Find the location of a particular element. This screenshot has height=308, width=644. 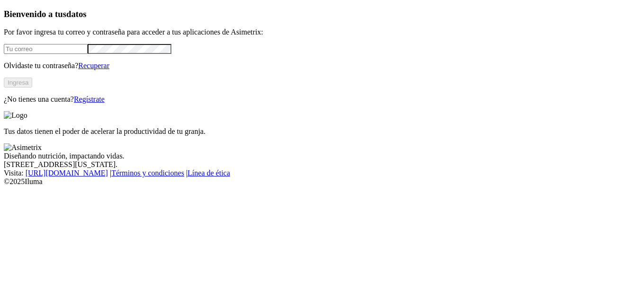

a: Recuperar is located at coordinates (94, 65).